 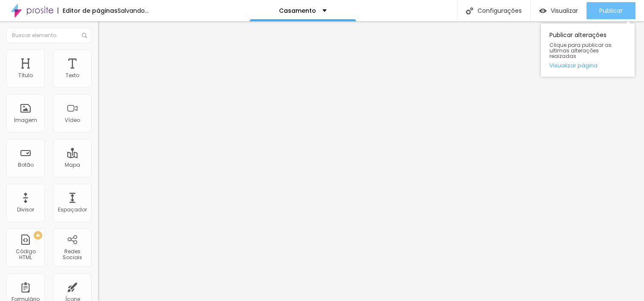 What do you see at coordinates (73, 209) in the screenshot?
I see `div: Espaçador` at bounding box center [73, 209].